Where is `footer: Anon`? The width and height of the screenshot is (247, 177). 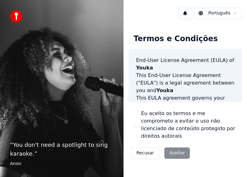
footer: Anon is located at coordinates (62, 164).